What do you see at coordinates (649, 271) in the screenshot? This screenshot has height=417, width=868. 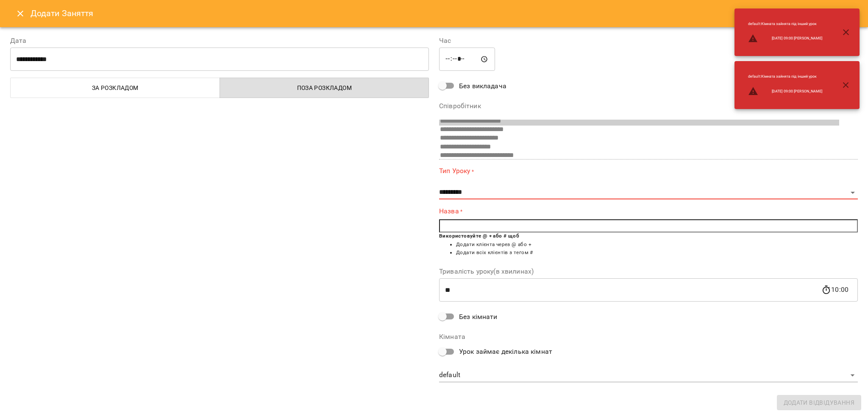 I see `label: Тривалість уроку(в хвилинах)` at bounding box center [649, 271].